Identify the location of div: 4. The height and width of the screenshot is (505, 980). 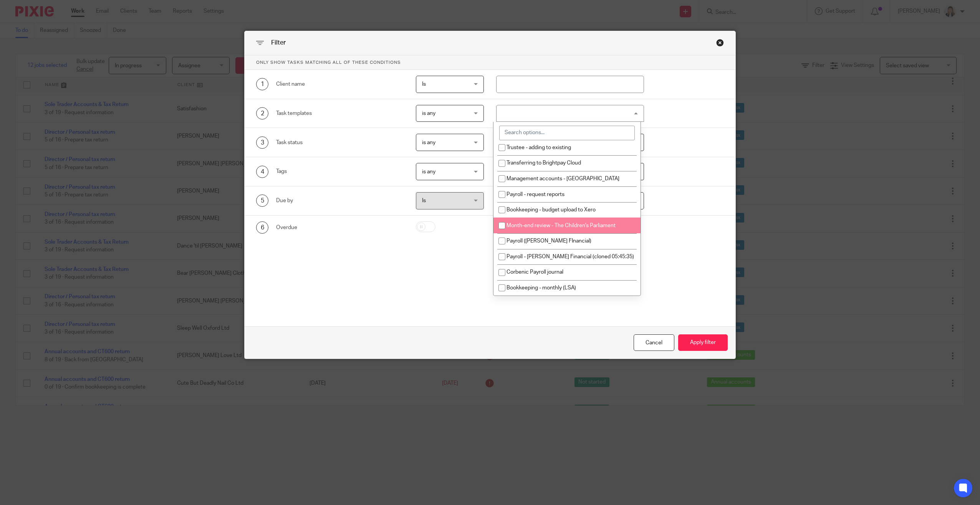
(262, 172).